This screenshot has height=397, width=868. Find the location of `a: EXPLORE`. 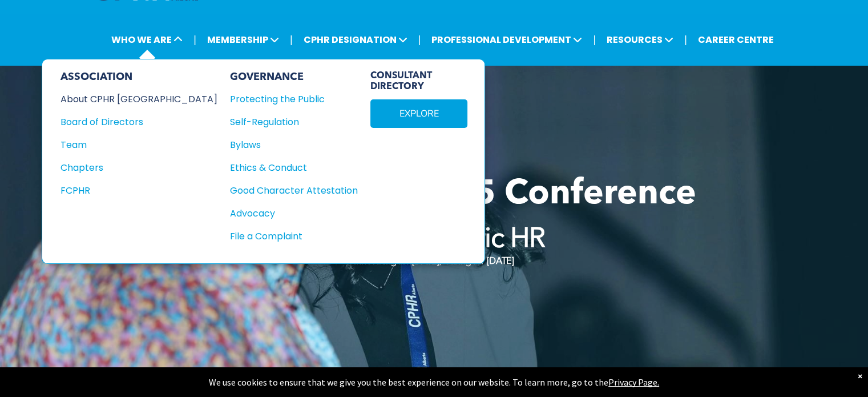

a: EXPLORE is located at coordinates (419, 114).